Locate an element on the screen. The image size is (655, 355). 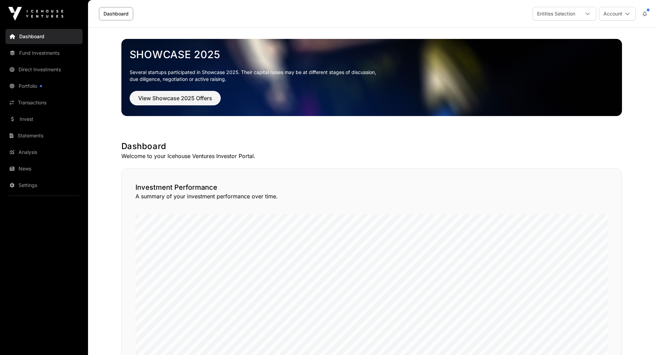
button: Account is located at coordinates (617, 14).